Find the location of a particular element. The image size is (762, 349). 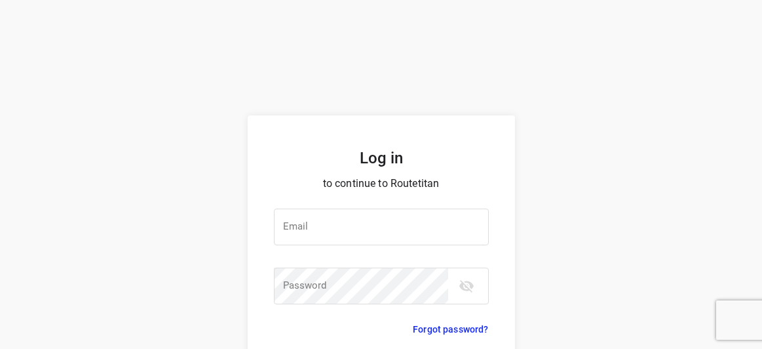

img: Routetitan is located at coordinates (381, 73).